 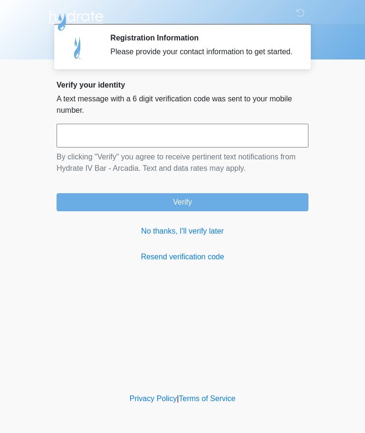 What do you see at coordinates (207, 398) in the screenshot?
I see `a: Terms of Service` at bounding box center [207, 398].